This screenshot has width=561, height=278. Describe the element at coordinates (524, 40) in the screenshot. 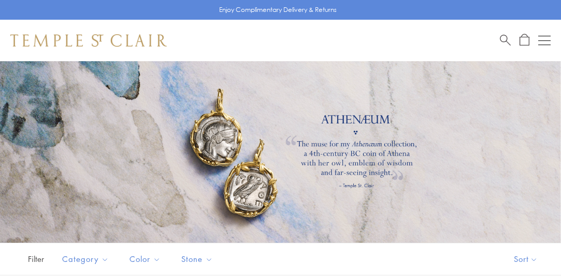

I see `a: Open Shopping Bag` at that location.